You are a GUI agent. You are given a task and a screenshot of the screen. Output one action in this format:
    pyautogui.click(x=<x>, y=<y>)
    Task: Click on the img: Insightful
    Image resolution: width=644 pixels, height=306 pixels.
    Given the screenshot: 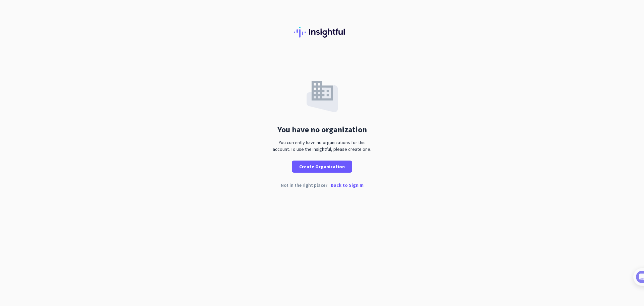 What is the action you would take?
    pyautogui.click(x=322, y=32)
    